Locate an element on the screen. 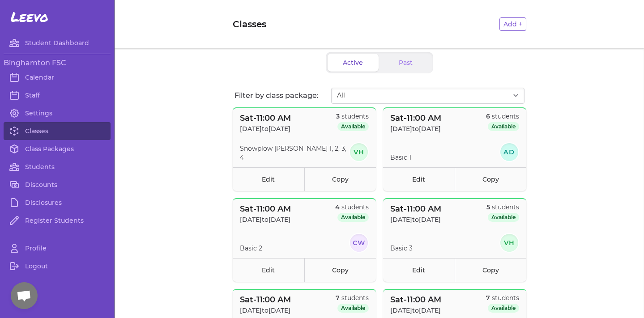 This screenshot has height=318, width=644. p: Basic 1 is located at coordinates (401, 158).